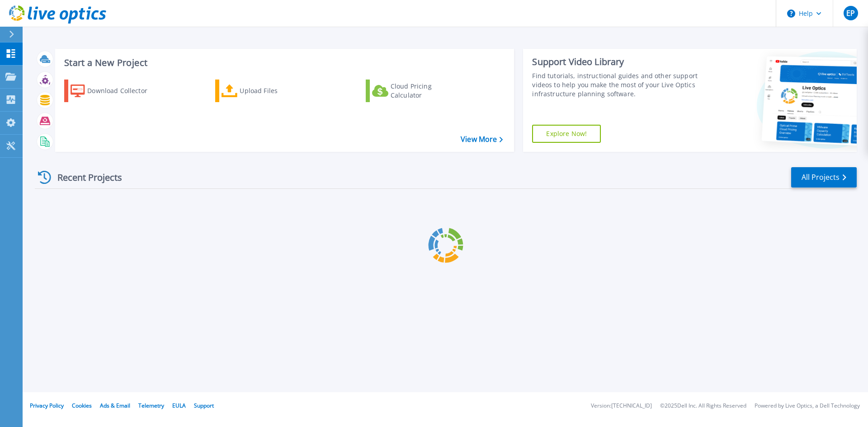 This screenshot has height=427, width=868. I want to click on div: Upload Files, so click(276, 91).